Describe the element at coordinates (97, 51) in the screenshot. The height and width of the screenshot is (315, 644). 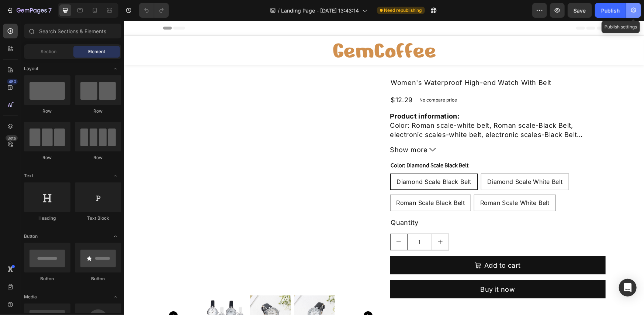
I see `span: Element` at that location.